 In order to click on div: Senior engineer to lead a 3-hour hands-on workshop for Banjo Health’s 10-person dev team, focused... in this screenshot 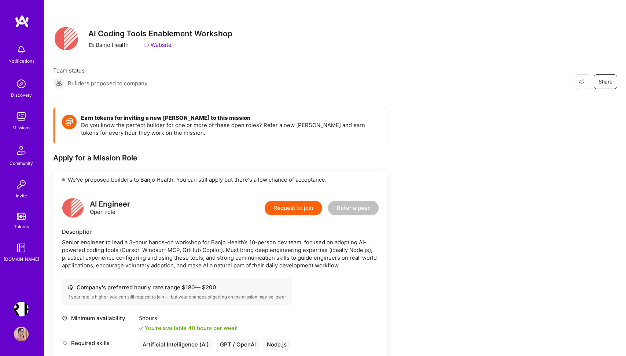, I will do `click(220, 254)`.